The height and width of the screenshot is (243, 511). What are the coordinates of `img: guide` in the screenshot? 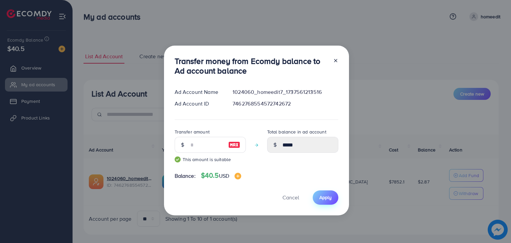 It's located at (178, 159).